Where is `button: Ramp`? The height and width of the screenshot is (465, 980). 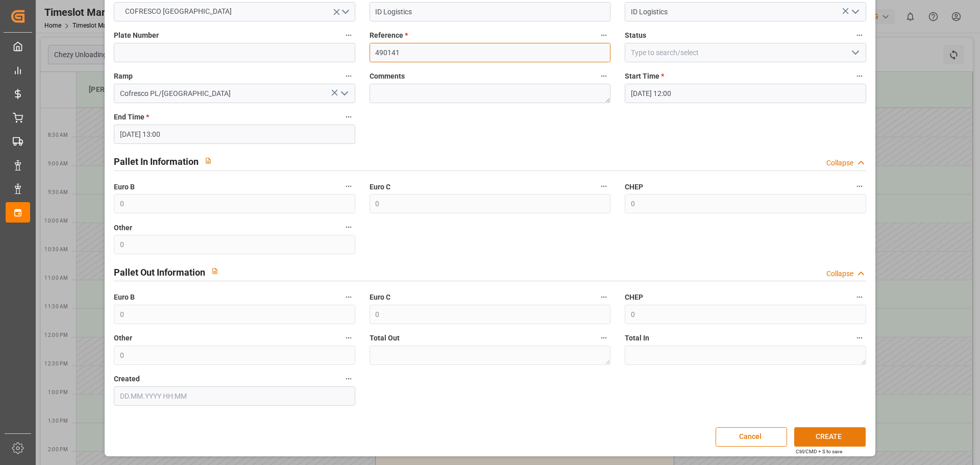 button: Ramp is located at coordinates (348, 76).